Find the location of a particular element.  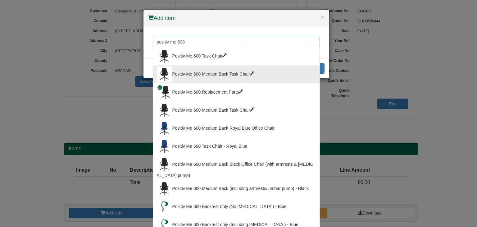

input: Search for a product is located at coordinates (236, 42).